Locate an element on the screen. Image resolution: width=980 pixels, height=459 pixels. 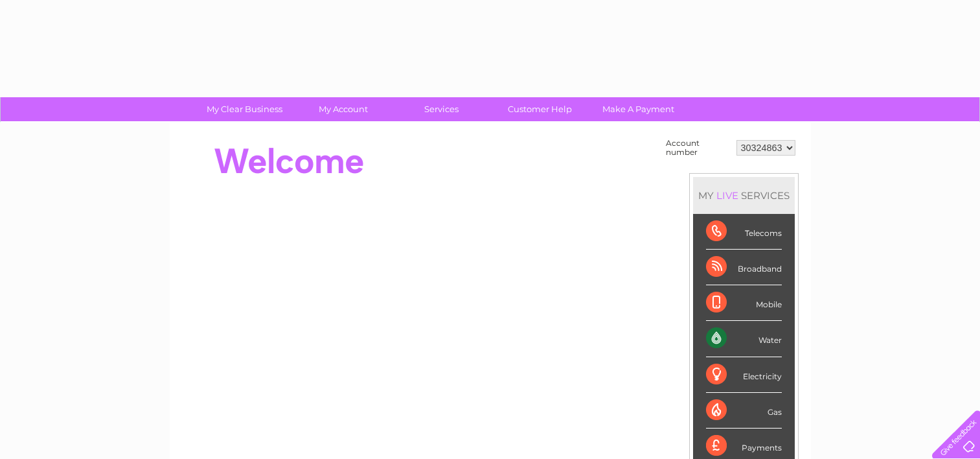
div: MY SERVICES is located at coordinates (744, 195).